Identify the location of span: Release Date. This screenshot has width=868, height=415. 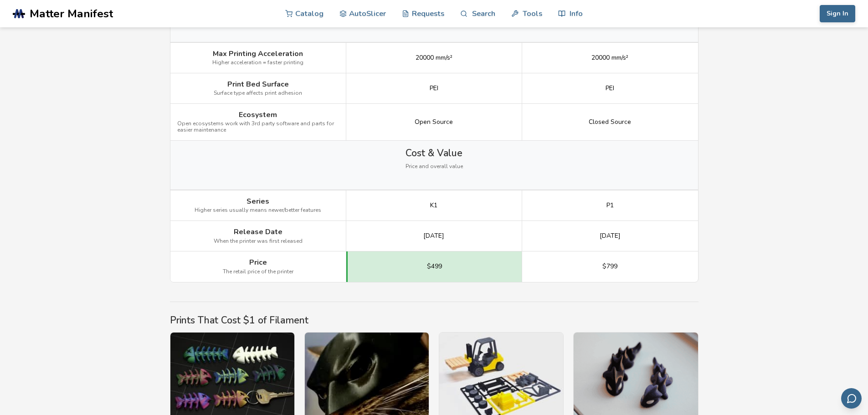
(258, 232).